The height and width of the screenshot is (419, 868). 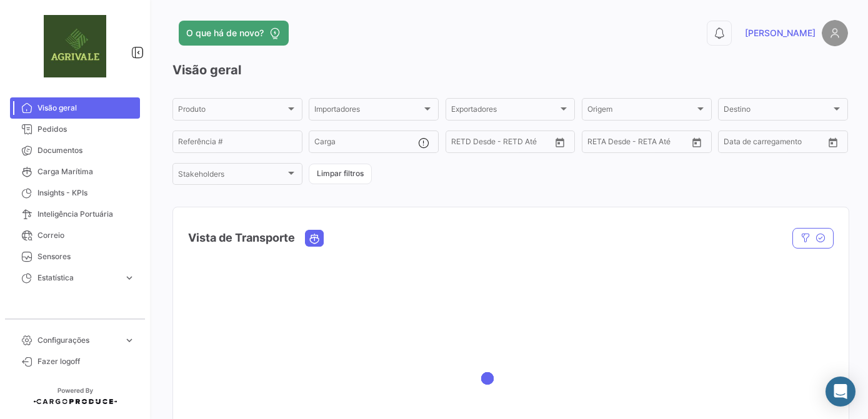 I want to click on span: Carga Marítima, so click(x=86, y=172).